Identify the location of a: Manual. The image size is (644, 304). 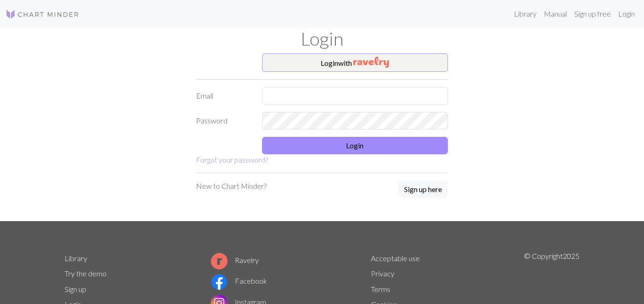
(555, 14).